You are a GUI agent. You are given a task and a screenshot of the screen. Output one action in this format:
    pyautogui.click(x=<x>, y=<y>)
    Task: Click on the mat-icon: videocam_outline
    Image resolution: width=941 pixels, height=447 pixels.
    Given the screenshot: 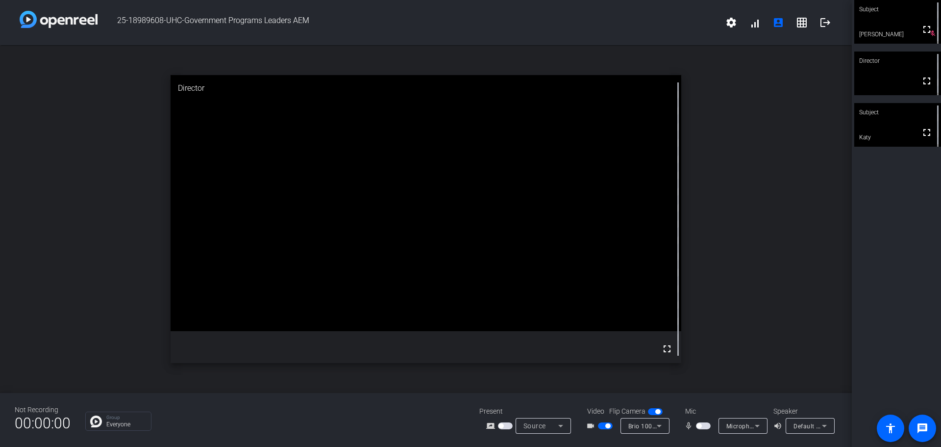 What is the action you would take?
    pyautogui.click(x=592, y=425)
    